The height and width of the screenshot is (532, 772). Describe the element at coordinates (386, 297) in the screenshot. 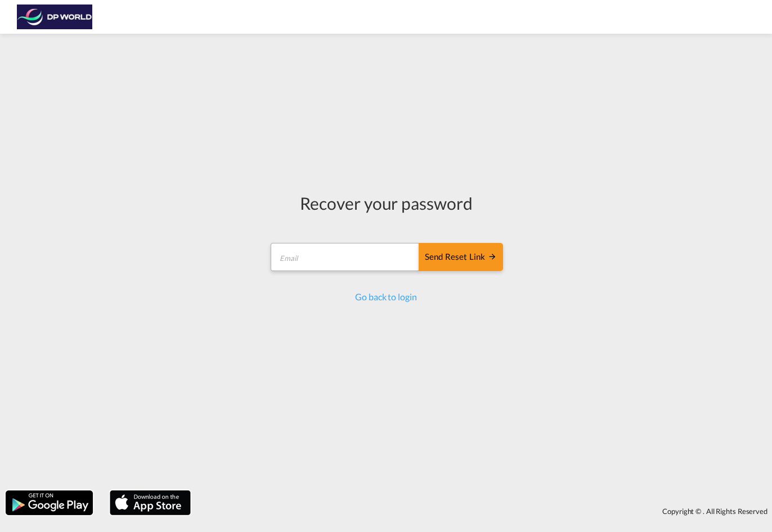

I see `a: Go back to login` at that location.